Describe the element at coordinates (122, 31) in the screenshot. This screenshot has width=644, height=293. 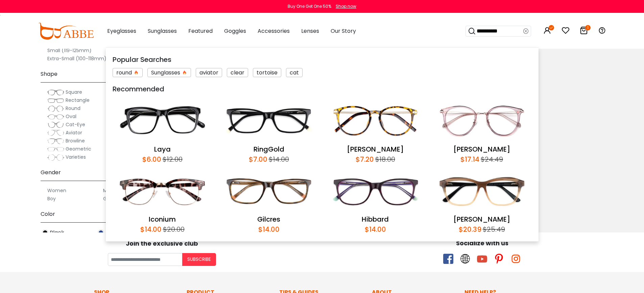
I see `span: Eyeglasses` at that location.